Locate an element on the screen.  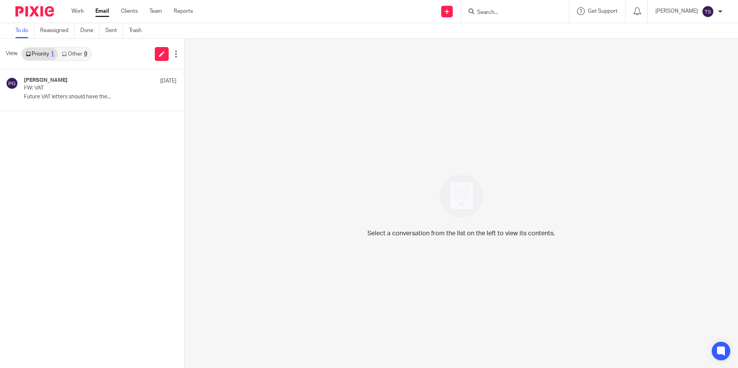
img: image is located at coordinates (461, 196).